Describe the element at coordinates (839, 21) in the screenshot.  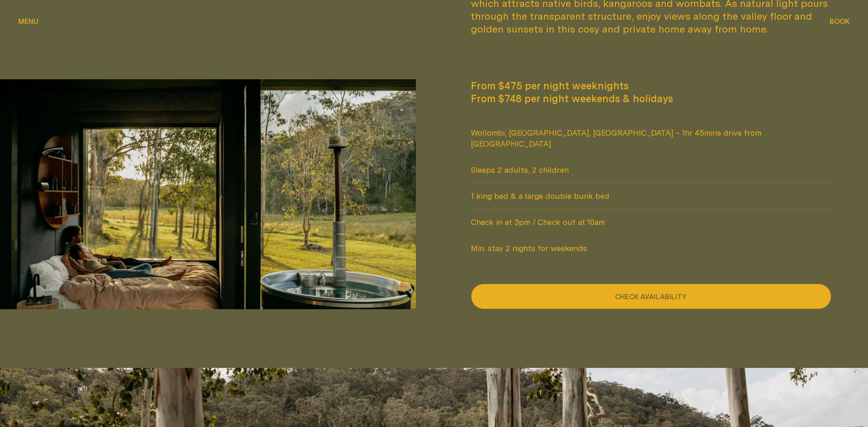
I see `span: Book` at that location.